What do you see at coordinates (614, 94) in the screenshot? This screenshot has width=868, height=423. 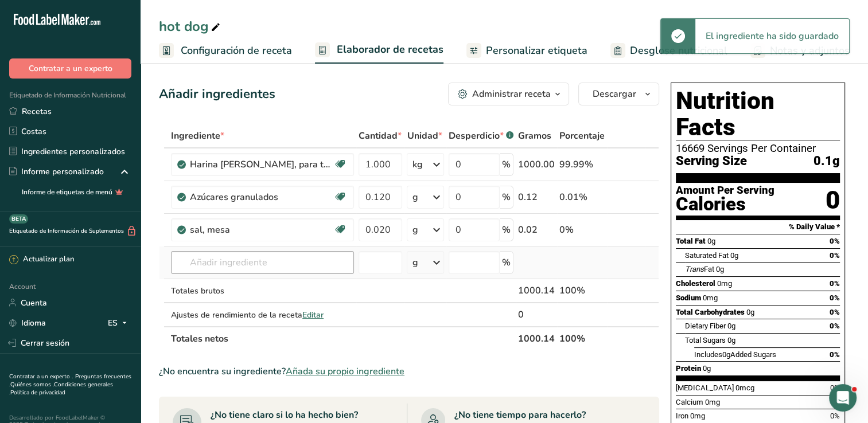 I see `span: Descargar` at bounding box center [614, 94].